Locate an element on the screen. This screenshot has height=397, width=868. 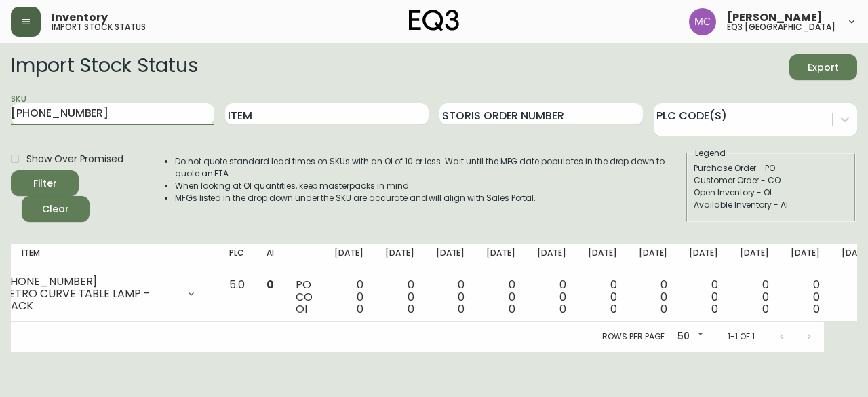
h5: import stock status is located at coordinates (98, 27).